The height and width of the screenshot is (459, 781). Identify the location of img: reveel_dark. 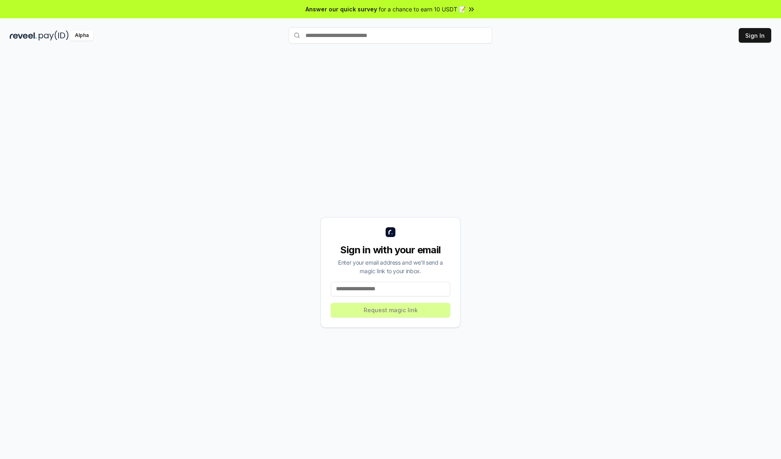
(23, 35).